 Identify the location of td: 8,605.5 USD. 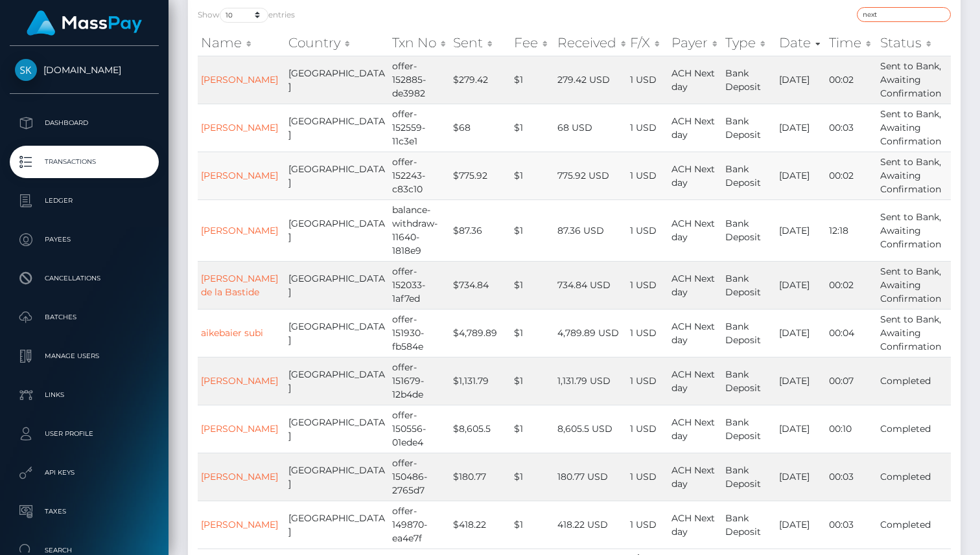
(590, 429).